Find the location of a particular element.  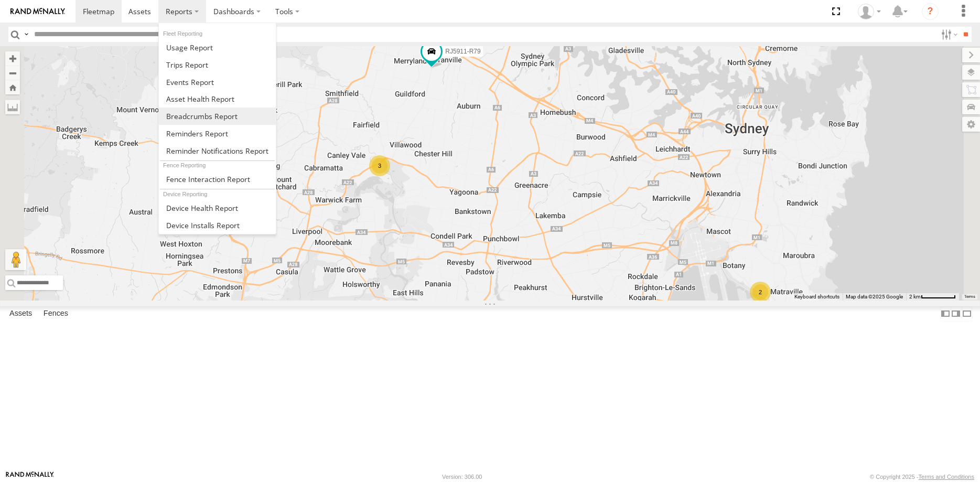

a: Breadcrumbs Report is located at coordinates (217, 116).